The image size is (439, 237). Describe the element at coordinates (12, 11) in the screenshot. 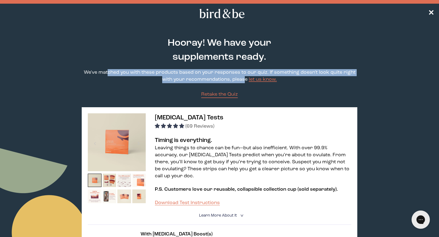

I see `button: Open gorgias live chat` at that location.